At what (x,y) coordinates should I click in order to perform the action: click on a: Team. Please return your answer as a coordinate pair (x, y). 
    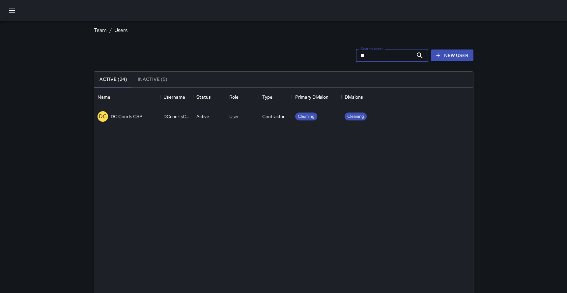
    Looking at the image, I should click on (100, 30).